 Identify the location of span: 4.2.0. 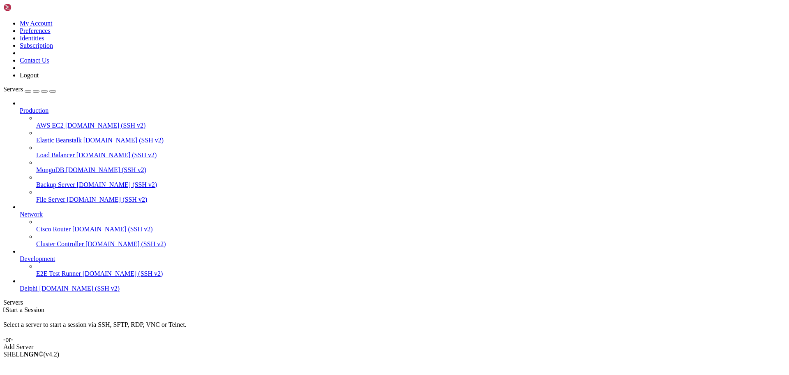
(51, 354).